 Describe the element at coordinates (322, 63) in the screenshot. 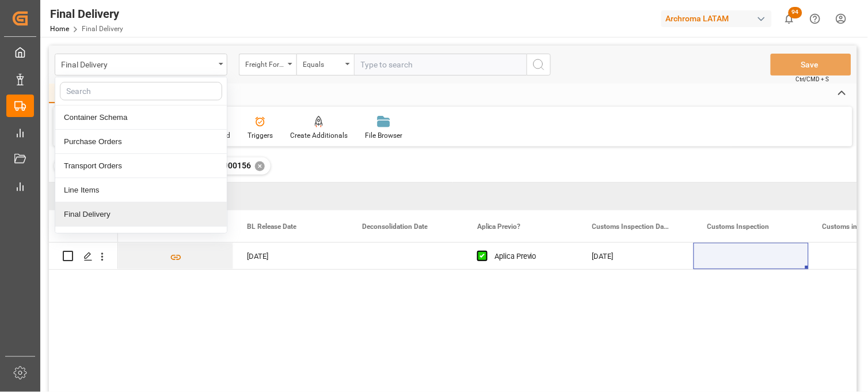

I see `div: Equals` at that location.